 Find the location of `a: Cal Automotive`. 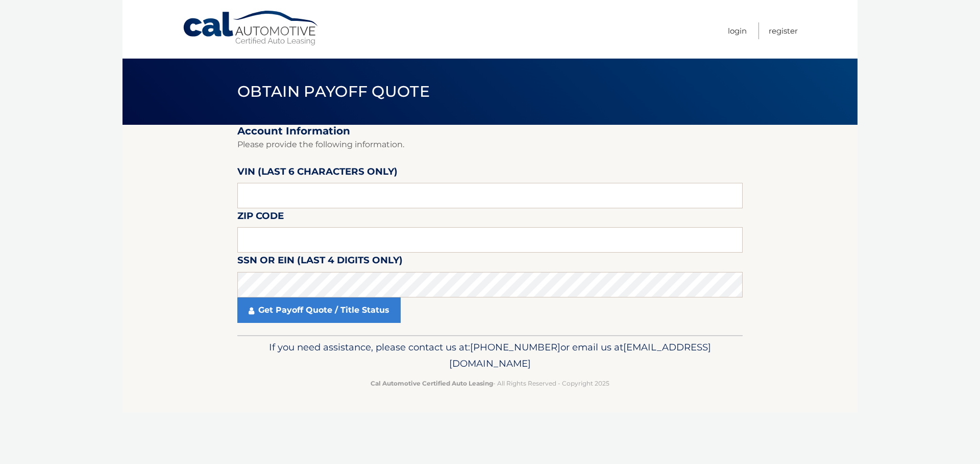

a: Cal Automotive is located at coordinates (251, 28).